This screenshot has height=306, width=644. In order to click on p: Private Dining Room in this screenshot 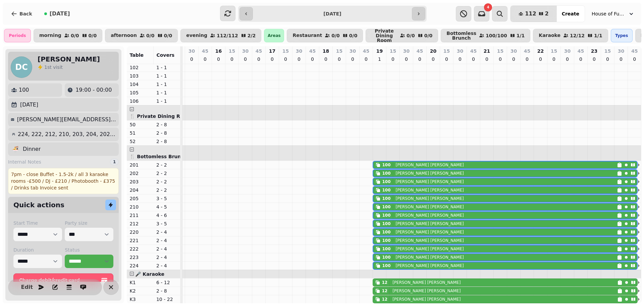, I will do `click(384, 36)`.